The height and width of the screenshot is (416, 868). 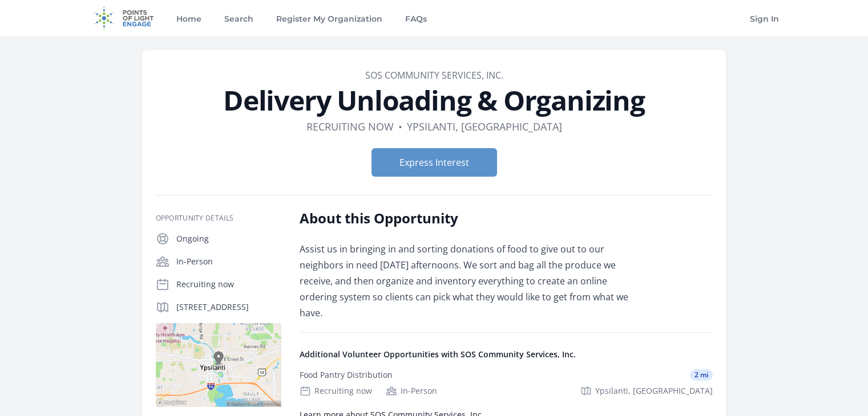 What do you see at coordinates (350, 127) in the screenshot?
I see `dd: Recruiting now` at bounding box center [350, 127].